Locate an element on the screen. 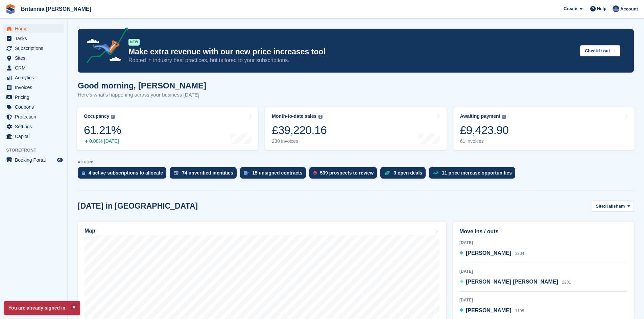  p: You are already signed in. is located at coordinates (42, 308).